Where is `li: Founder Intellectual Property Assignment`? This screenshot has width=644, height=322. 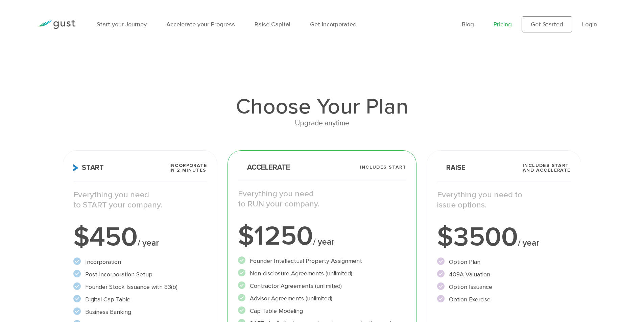 li: Founder Intellectual Property Assignment is located at coordinates (322, 261).